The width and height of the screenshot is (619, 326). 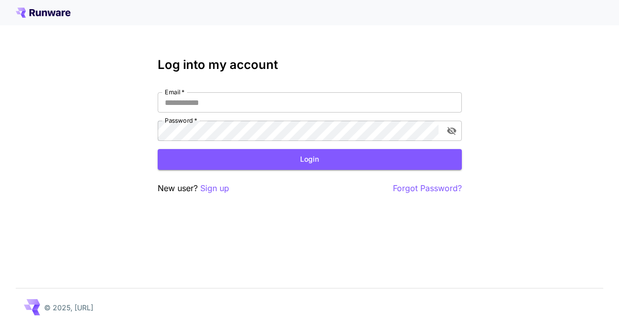 What do you see at coordinates (427, 188) in the screenshot?
I see `p: Forgot Password?` at bounding box center [427, 188].